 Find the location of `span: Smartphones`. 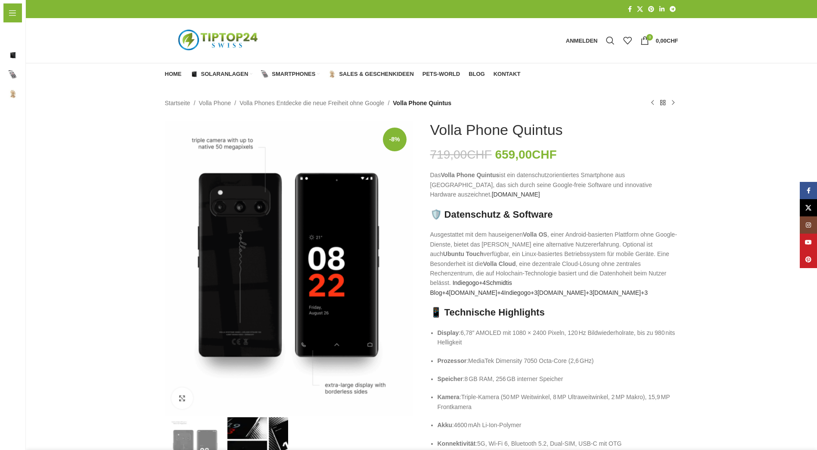

span: Smartphones is located at coordinates (293, 74).